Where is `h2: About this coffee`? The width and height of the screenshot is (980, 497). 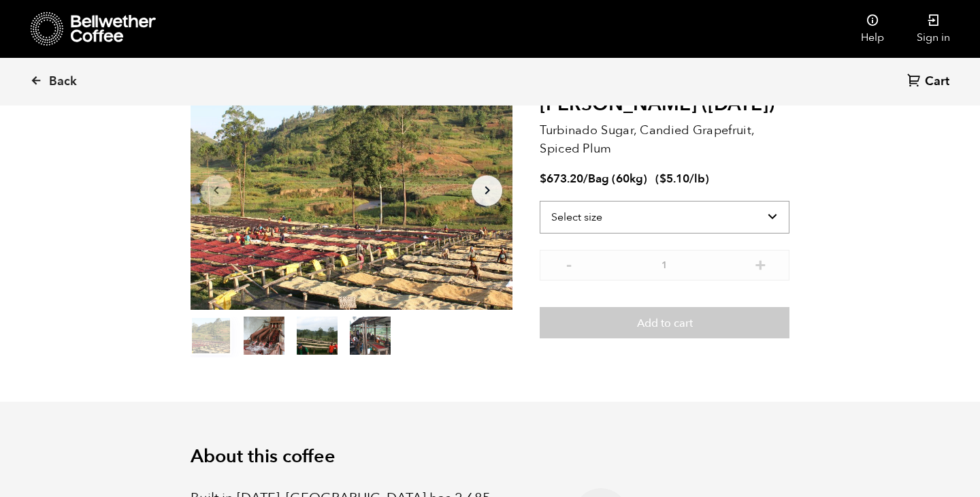
h2: About this coffee is located at coordinates (490, 457).